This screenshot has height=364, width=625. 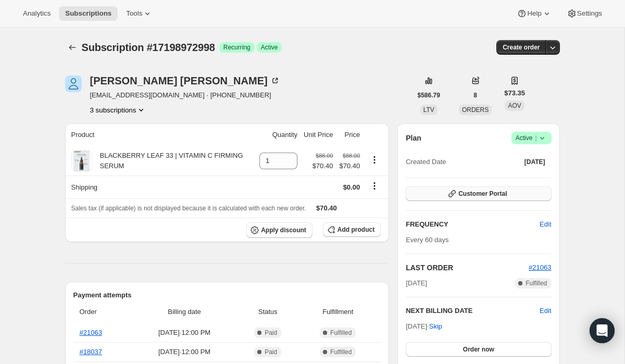 I want to click on span: $0.00, so click(x=352, y=187).